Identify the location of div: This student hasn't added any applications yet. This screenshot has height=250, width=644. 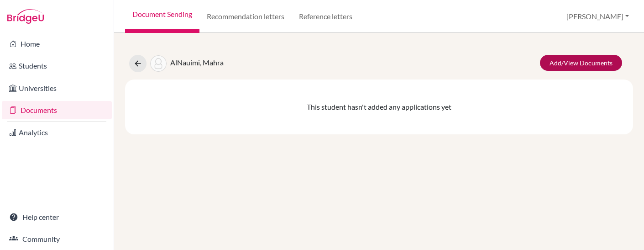
(379, 107).